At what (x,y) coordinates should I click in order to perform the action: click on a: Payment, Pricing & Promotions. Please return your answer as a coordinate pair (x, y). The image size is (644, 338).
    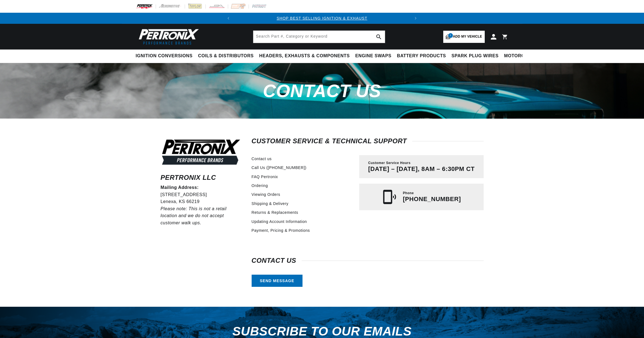
    Looking at the image, I should click on (281, 230).